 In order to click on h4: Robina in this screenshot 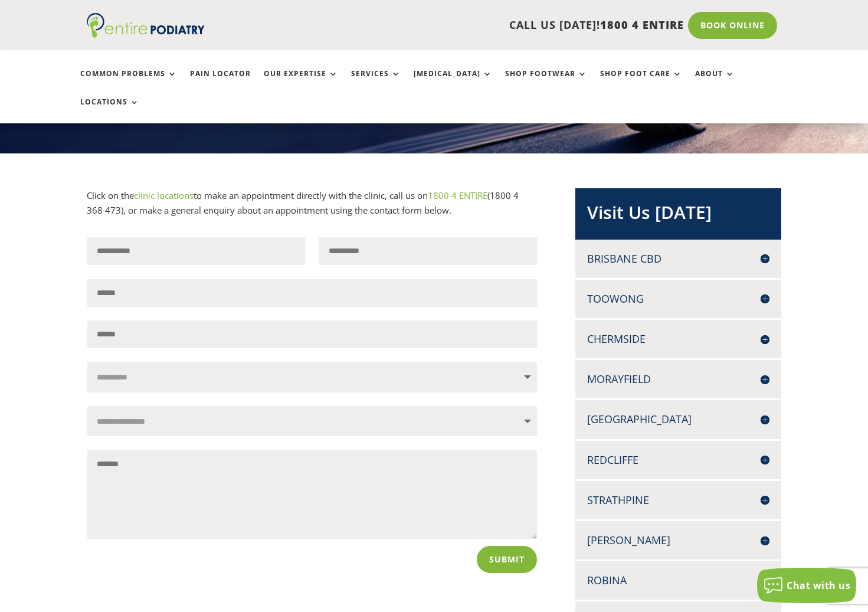, I will do `click(678, 580)`.